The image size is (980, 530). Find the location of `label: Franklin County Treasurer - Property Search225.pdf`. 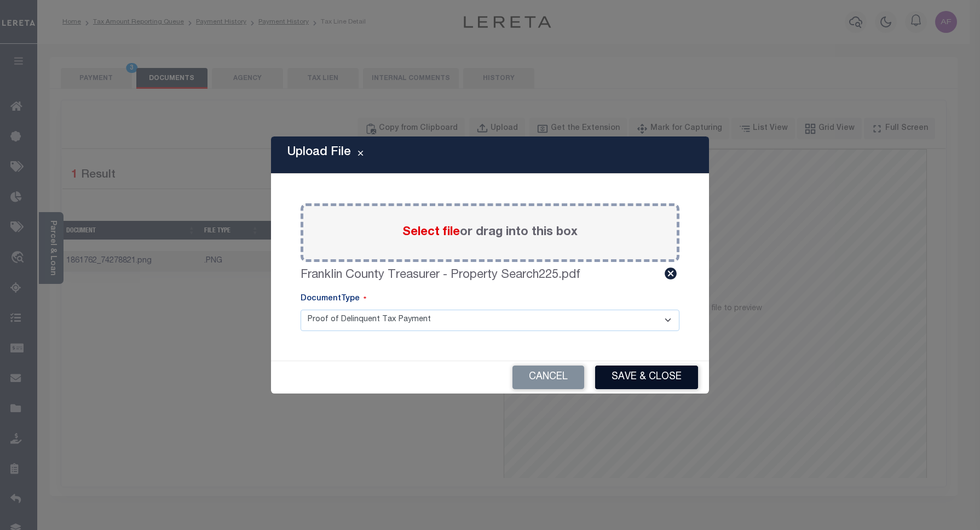

label: Franklin County Treasurer - Property Search225.pdf is located at coordinates (440, 275).